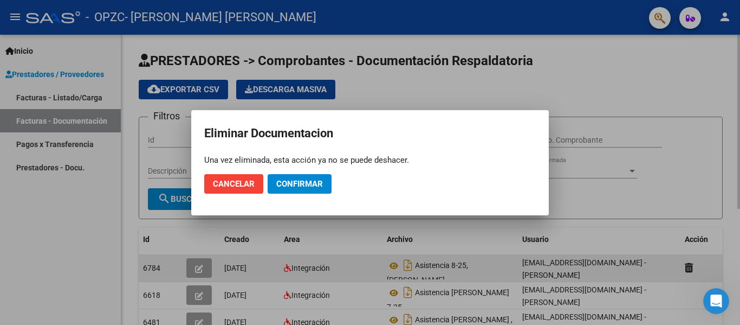 This screenshot has width=740, height=325. I want to click on span: Cancelar, so click(234, 184).